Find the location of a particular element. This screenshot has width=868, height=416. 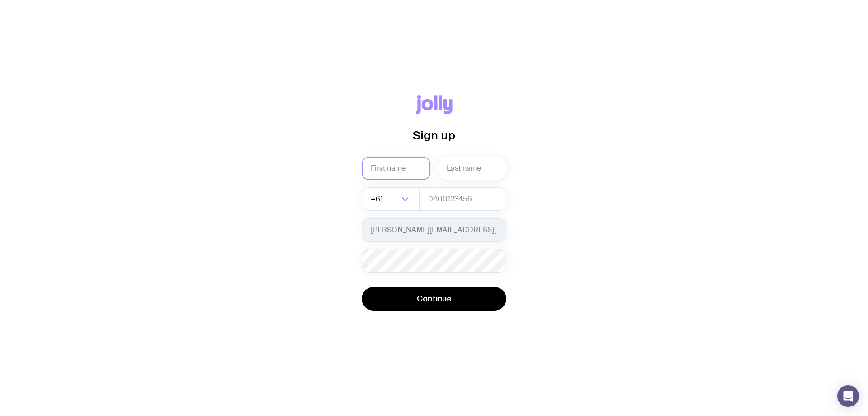

input: Last name is located at coordinates (472, 168).